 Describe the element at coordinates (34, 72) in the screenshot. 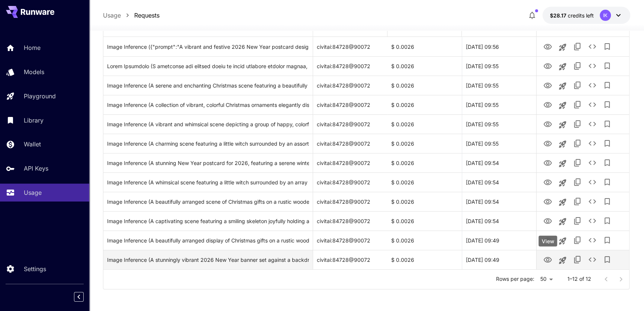

I see `p: Models` at that location.